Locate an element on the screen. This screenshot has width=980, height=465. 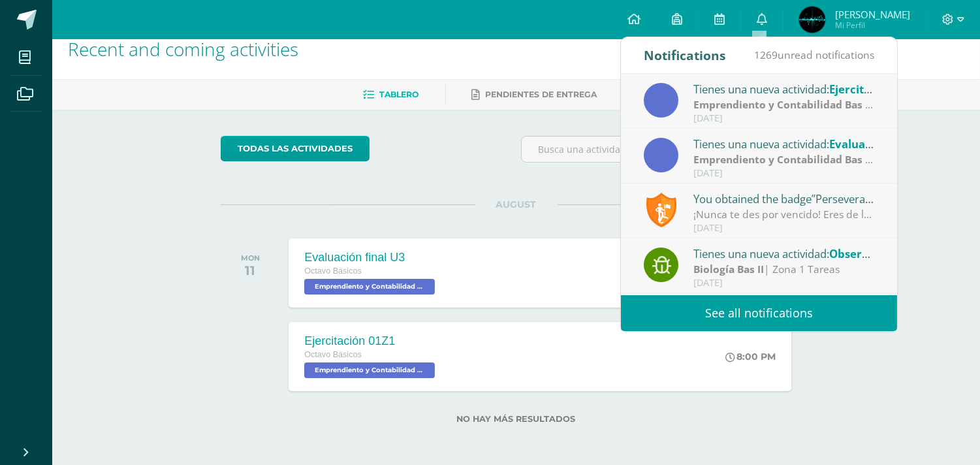
span: Observación de hueso is located at coordinates (889, 254).